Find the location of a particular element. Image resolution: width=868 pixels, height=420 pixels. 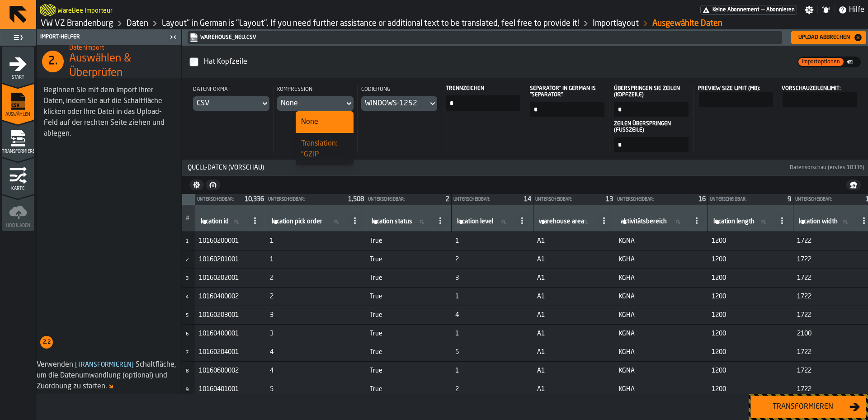

div: thumb is located at coordinates (821, 62).